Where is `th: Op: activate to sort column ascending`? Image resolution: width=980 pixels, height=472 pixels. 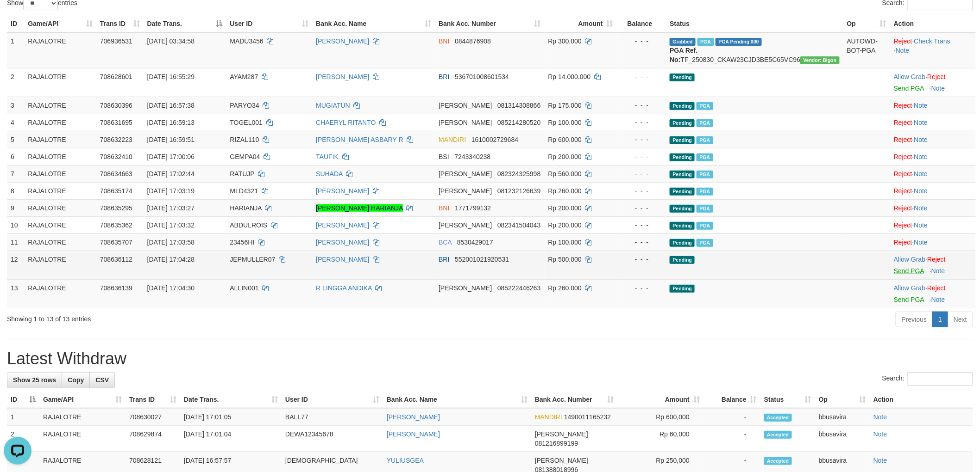 th: Op: activate to sort column ascending is located at coordinates (842, 400).